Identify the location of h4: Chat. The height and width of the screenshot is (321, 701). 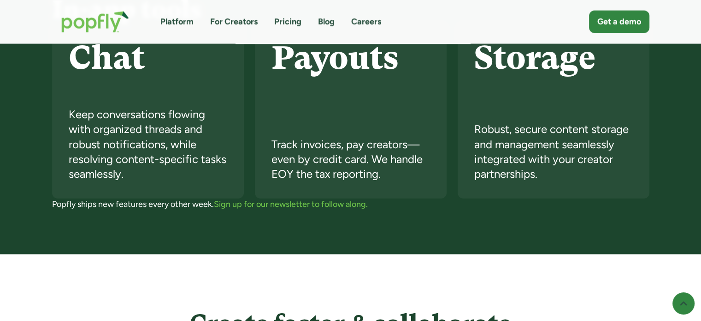
(148, 58).